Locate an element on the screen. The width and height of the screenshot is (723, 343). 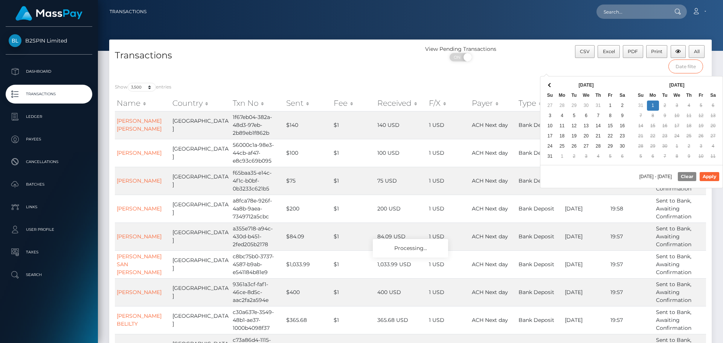
td: 20 is located at coordinates (713, 126).